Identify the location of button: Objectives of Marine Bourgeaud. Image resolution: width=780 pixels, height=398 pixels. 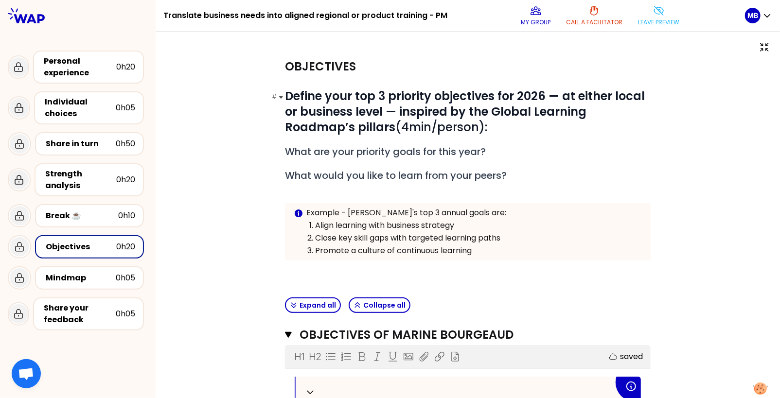
(468, 335).